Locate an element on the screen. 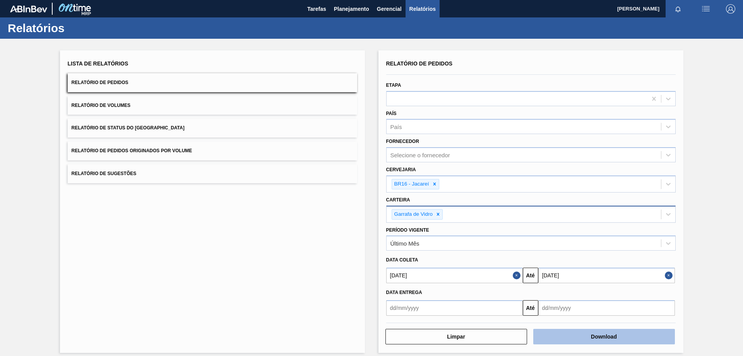 This screenshot has width=743, height=356. span: Lista de Relatórios is located at coordinates (98, 63).